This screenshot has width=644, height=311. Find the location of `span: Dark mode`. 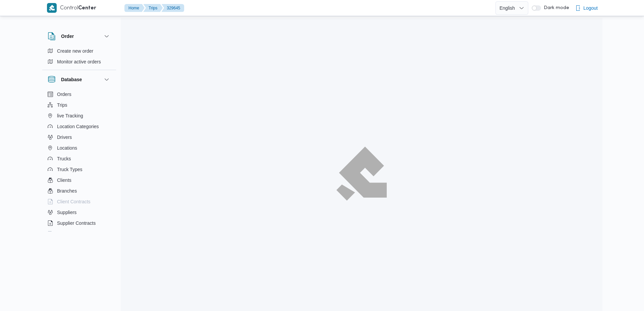

span: Dark mode is located at coordinates (555, 8).